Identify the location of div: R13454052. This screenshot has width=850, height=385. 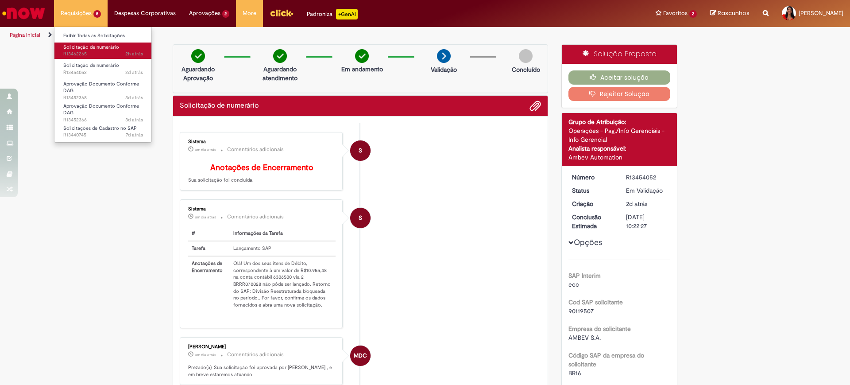
(647, 177).